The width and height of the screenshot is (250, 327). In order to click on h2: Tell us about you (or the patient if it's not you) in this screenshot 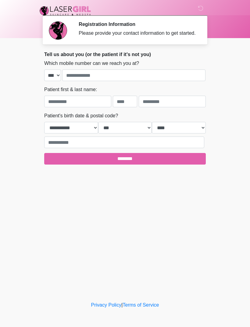, I will do `click(125, 54)`.